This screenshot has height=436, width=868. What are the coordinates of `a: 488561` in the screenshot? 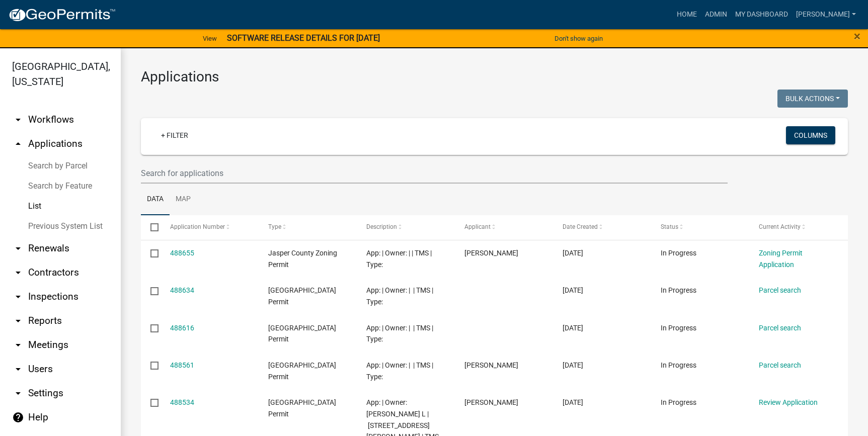 It's located at (182, 365).